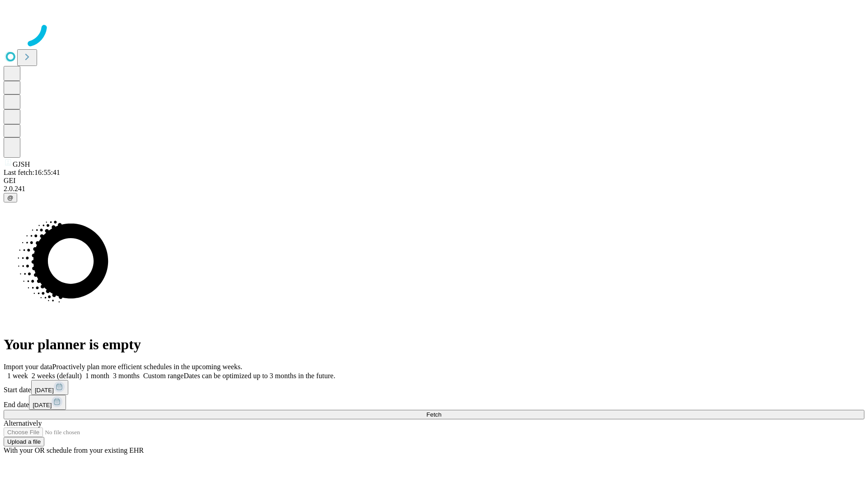  I want to click on span: 3 months, so click(126, 375).